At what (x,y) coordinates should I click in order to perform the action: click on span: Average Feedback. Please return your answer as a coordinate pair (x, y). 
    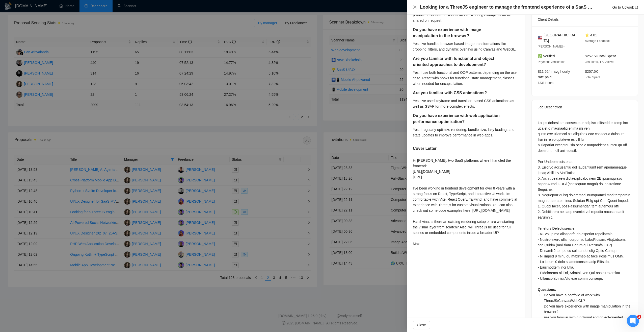
    Looking at the image, I should click on (597, 41).